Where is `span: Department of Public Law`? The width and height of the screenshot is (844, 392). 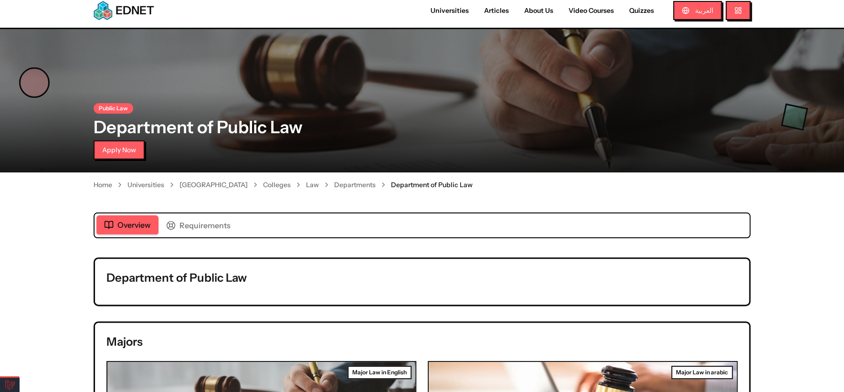
span: Department of Public Law is located at coordinates (431, 185).